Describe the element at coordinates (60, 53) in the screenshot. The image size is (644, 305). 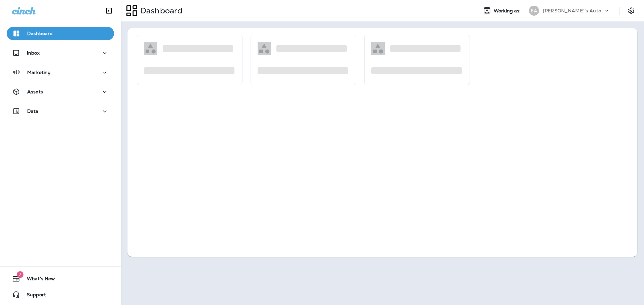
I see `button: Inbox` at that location.